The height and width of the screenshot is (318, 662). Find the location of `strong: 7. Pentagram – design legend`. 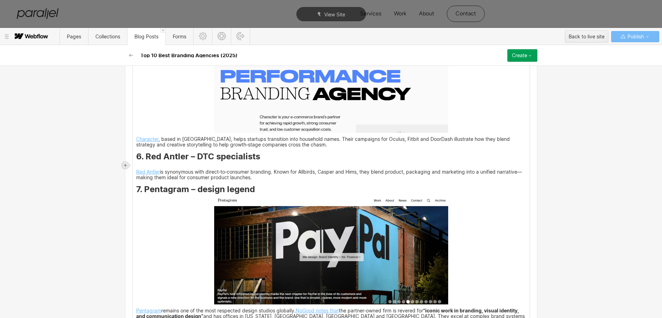

strong: 7. Pentagram – design legend is located at coordinates (195, 189).